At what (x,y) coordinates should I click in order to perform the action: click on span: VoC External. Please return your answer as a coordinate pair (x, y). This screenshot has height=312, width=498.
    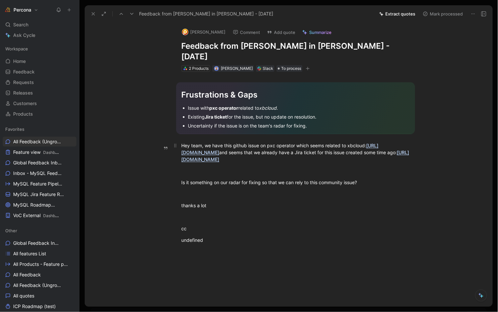
    Looking at the image, I should click on (37, 215).